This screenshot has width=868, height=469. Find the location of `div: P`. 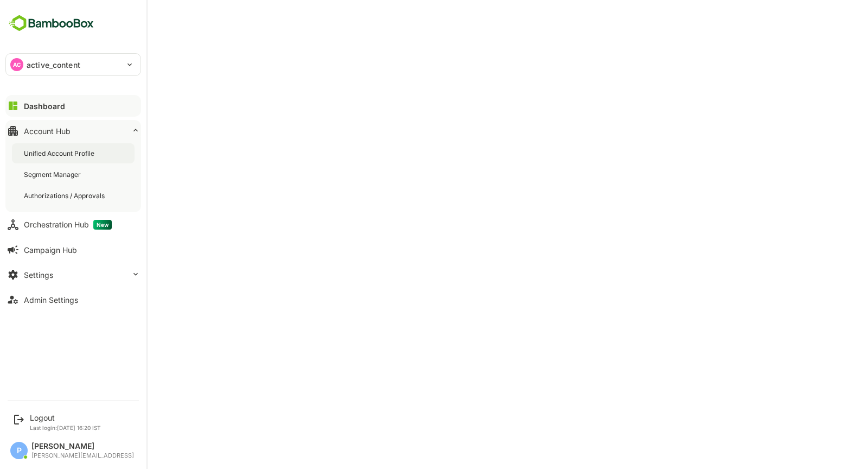

div: P is located at coordinates (19, 451).